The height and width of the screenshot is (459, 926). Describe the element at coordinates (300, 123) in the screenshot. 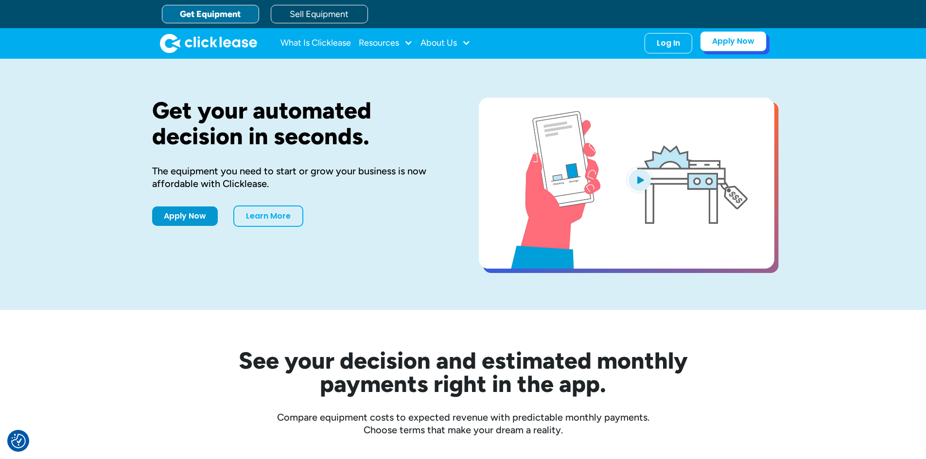

I see `h1: Get your automated decision in seconds.` at that location.